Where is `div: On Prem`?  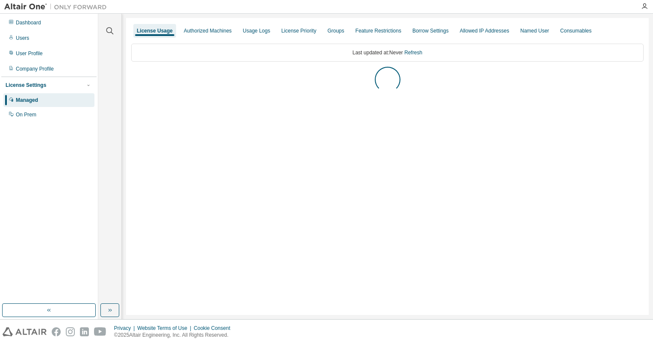 div: On Prem is located at coordinates (26, 115).